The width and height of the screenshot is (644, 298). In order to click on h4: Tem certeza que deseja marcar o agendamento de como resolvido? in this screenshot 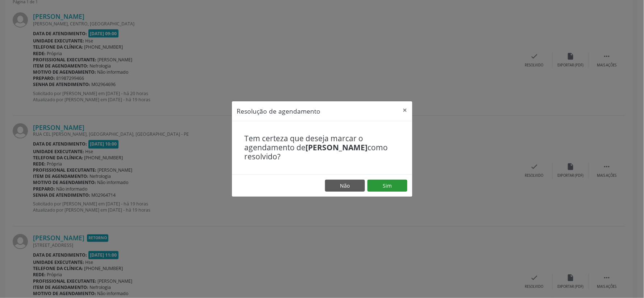, I will do `click(322, 147)`.